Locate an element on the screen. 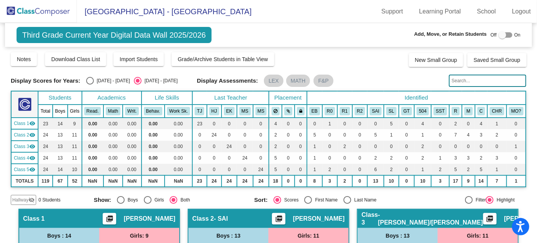  td: 119 is located at coordinates (45, 181).